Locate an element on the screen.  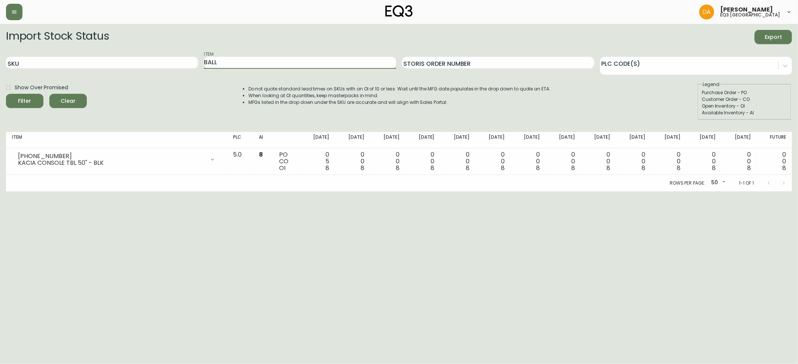
div: Purchase Order - PO is located at coordinates (744, 93).